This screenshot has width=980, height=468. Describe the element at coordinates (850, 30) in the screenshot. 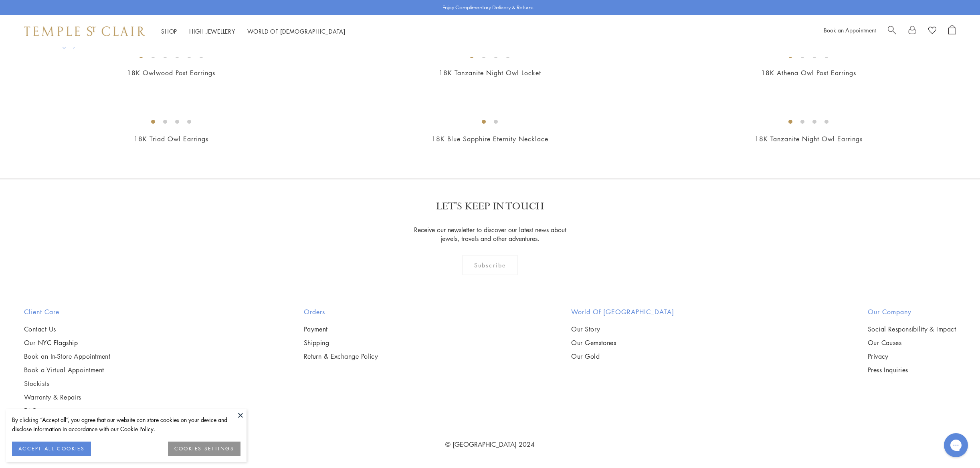

I see `a: Book an Appointment` at that location.